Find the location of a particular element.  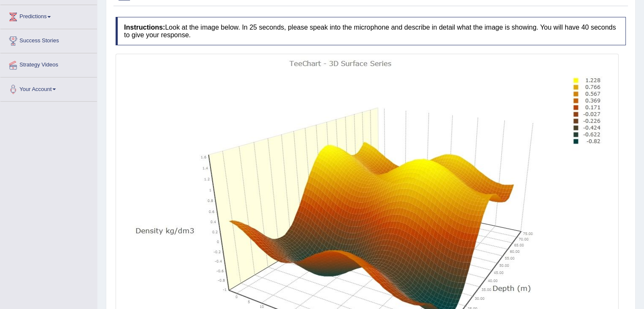

h4: Look at the image below. In 25 seconds, please speak into the microphone and describe in detail w... is located at coordinates (370, 31).